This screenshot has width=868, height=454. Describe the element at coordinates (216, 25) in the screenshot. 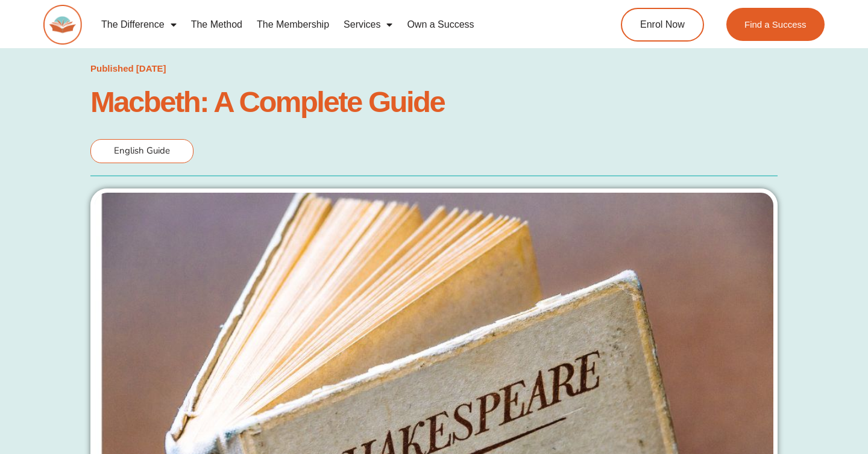

I see `a: The Method` at that location.